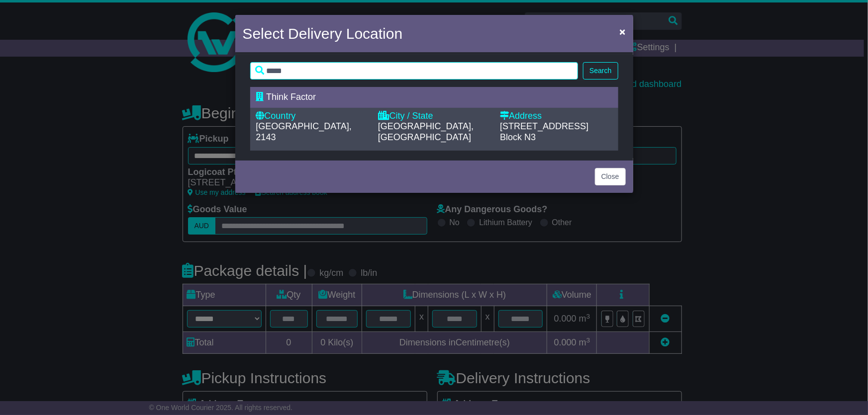 The image size is (868, 415). What do you see at coordinates (323, 33) in the screenshot?
I see `h4: Select Delivery Location` at bounding box center [323, 33].